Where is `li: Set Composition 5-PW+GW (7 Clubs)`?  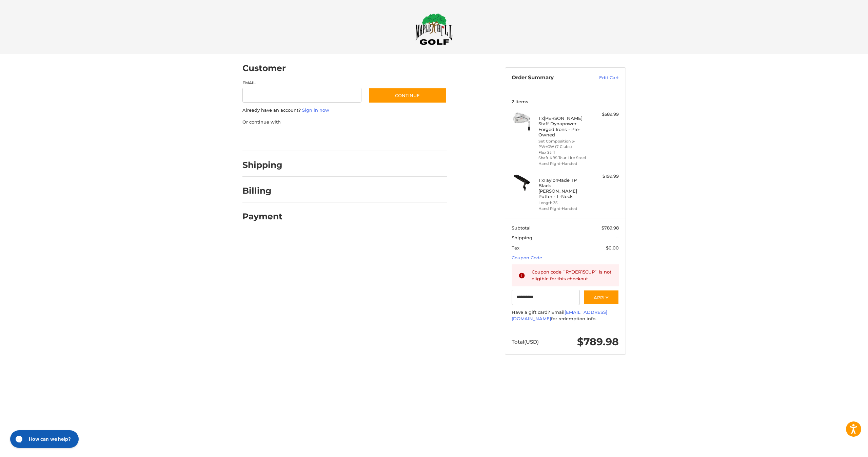
li: Set Composition 5-PW+GW (7 Clubs) is located at coordinates (564, 144).